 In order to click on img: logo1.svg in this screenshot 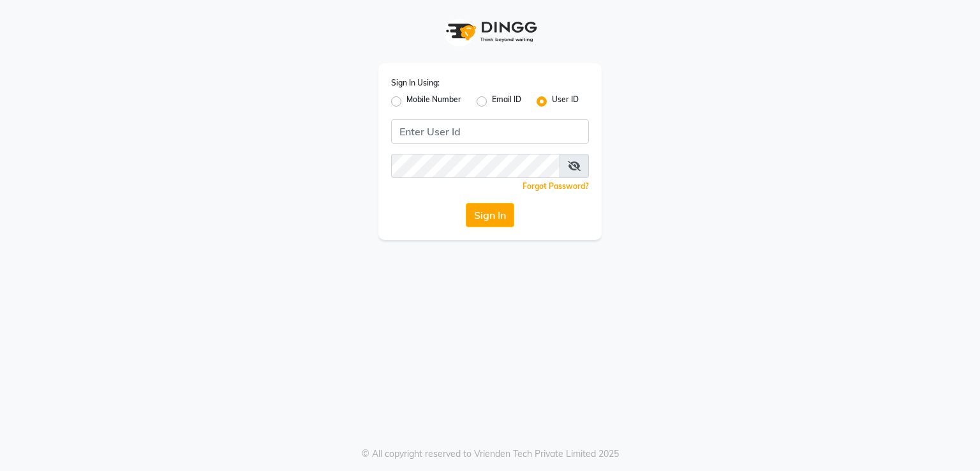, I will do `click(490, 31)`.